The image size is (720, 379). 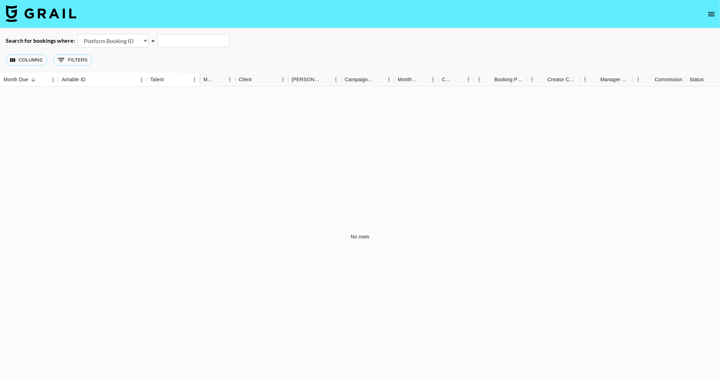 I want to click on button: open drawer, so click(x=711, y=14).